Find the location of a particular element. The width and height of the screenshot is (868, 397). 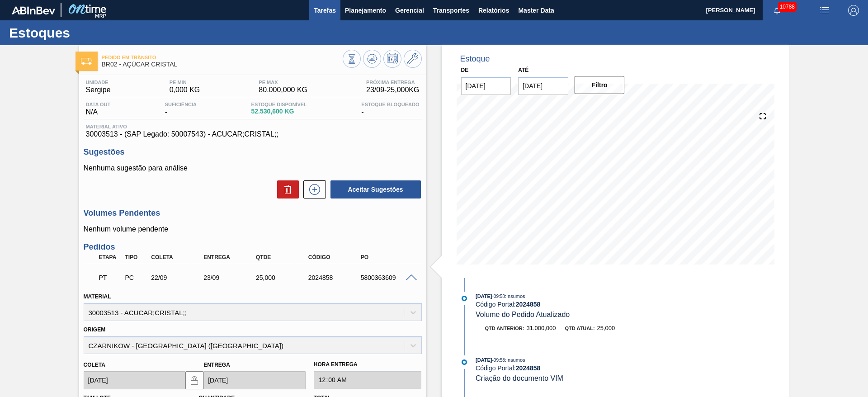

div: Qtde is located at coordinates (283, 257).